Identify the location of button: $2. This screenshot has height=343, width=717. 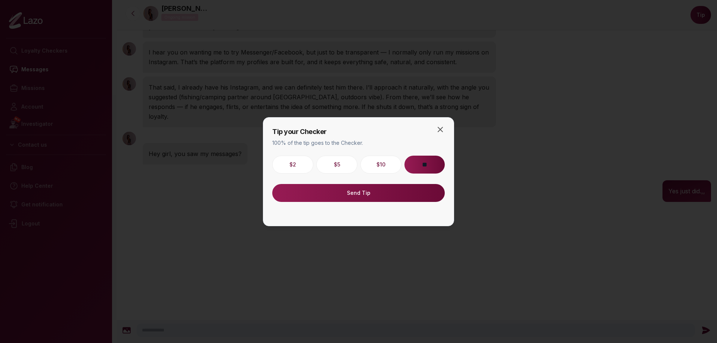
(293, 165).